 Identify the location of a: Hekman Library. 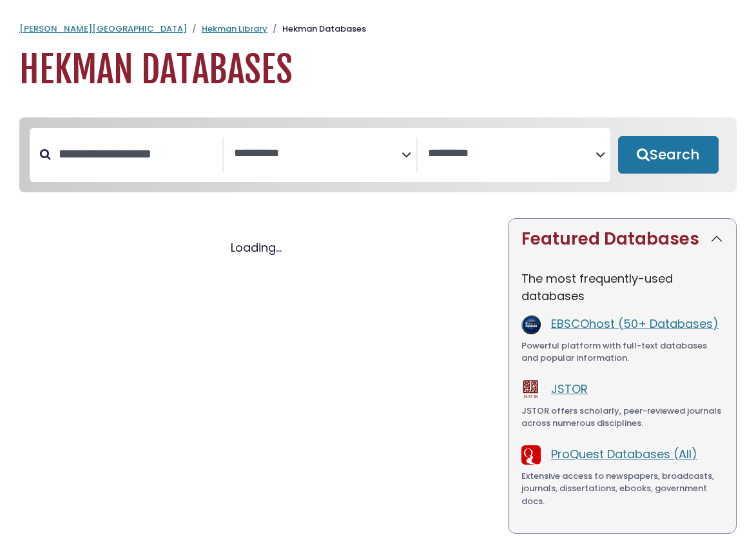
(234, 29).